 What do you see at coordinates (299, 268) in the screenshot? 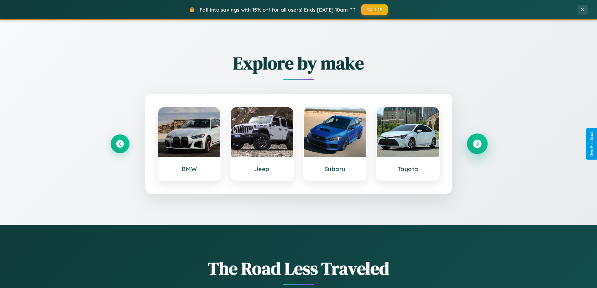
I see `h1: The Road Less Traveled` at bounding box center [299, 268].